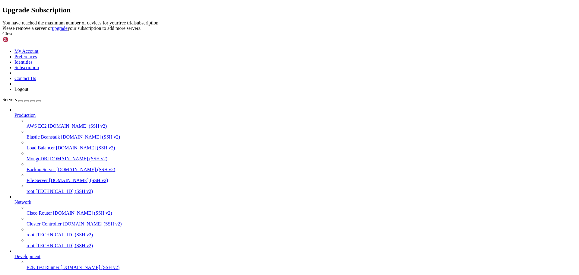 The width and height of the screenshot is (579, 275). I want to click on span: E2E Test Runner, so click(43, 267).